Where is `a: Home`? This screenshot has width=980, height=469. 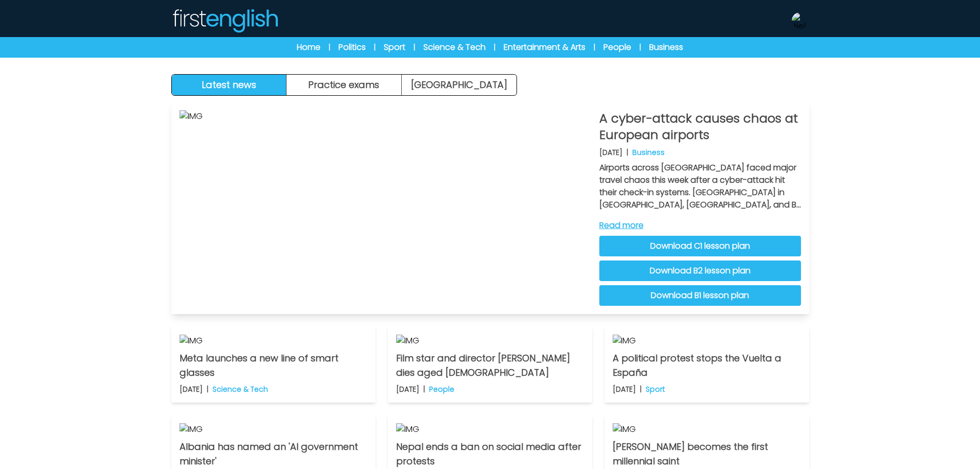 a: Home is located at coordinates (309, 48).